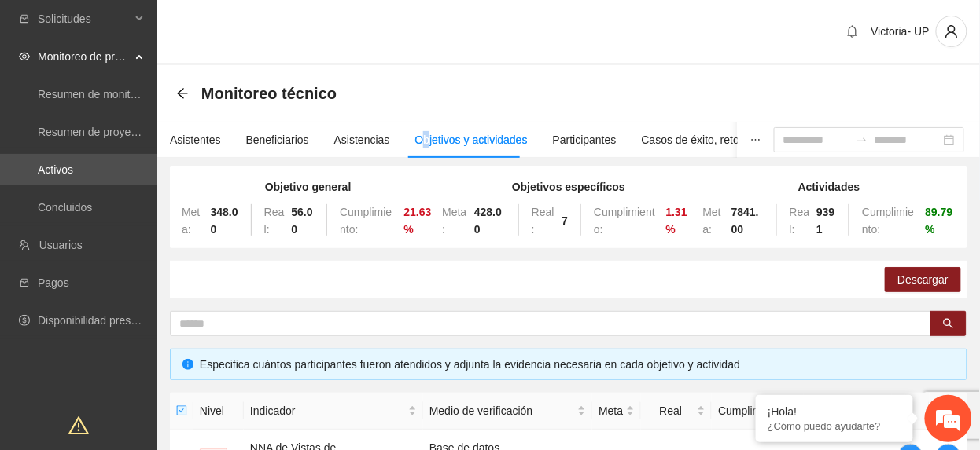 This screenshot has width=980, height=450. Describe the element at coordinates (835, 412) in the screenshot. I see `div: ¡Hola!` at that location.